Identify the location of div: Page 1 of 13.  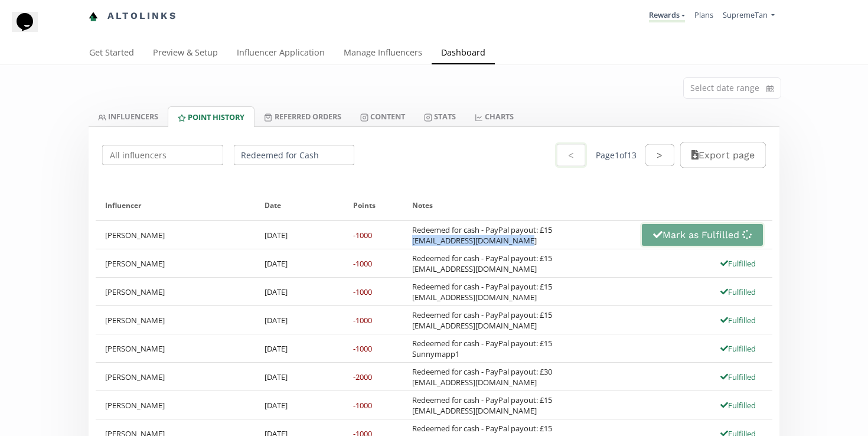
(616, 156).